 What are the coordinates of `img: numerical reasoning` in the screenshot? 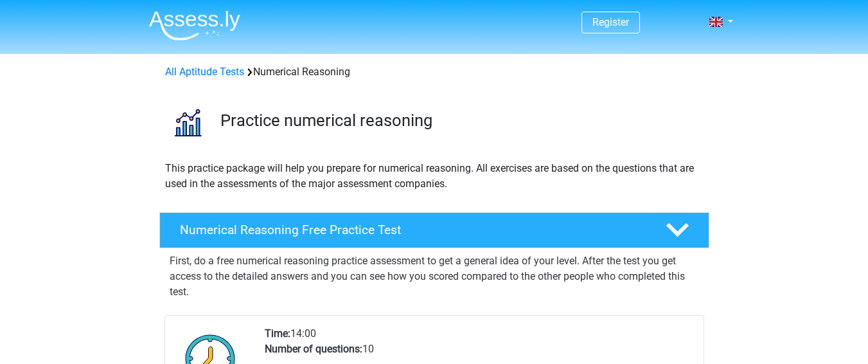 It's located at (187, 122).